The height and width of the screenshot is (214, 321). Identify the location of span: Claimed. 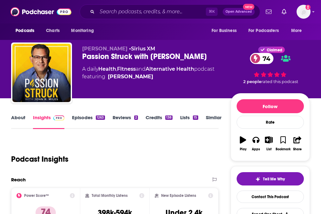
(274, 50).